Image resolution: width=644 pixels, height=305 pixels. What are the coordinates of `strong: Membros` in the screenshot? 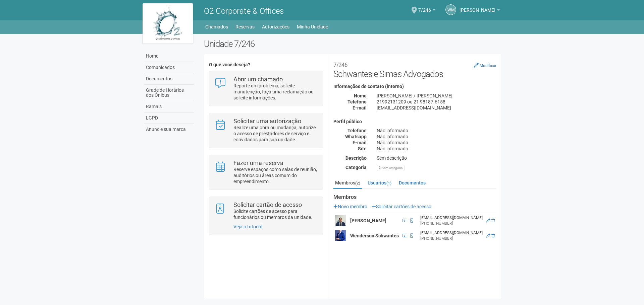 It's located at (415, 197).